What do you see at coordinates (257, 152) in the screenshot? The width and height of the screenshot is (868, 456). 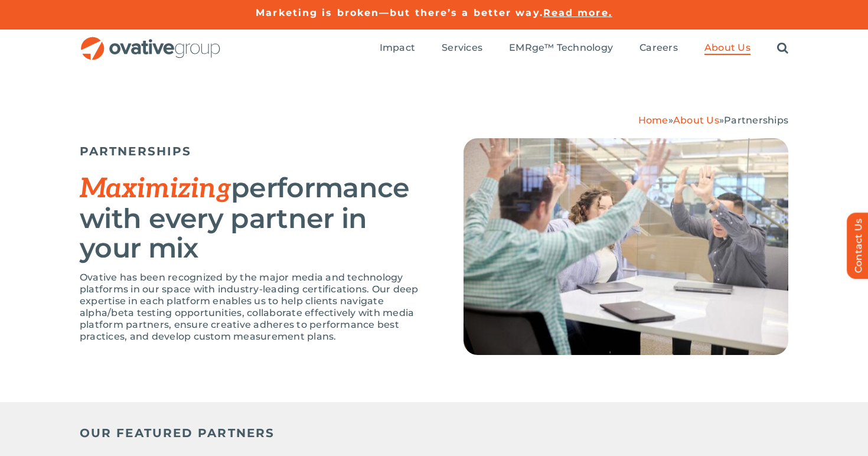 I see `h5: PARTNERSHIPS` at bounding box center [257, 152].